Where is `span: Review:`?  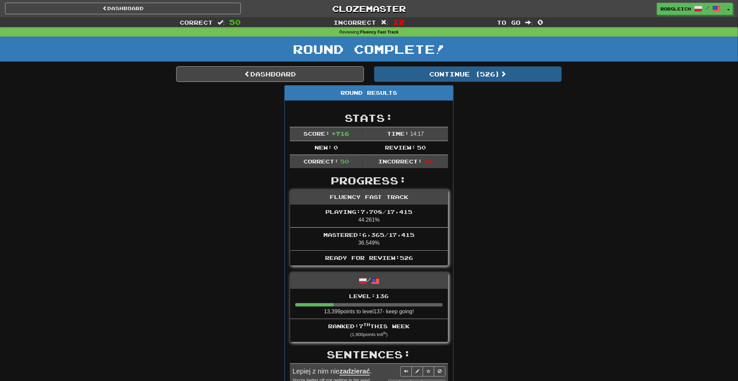 span: Review: is located at coordinates (400, 147).